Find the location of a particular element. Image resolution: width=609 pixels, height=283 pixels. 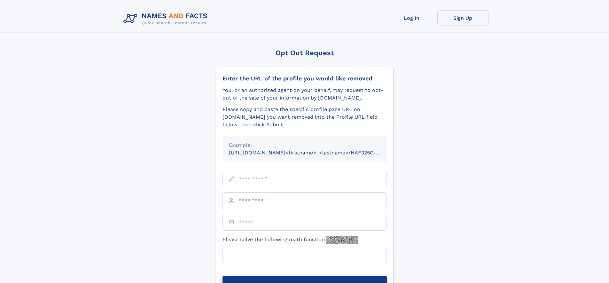

a: Log In is located at coordinates (411, 18).